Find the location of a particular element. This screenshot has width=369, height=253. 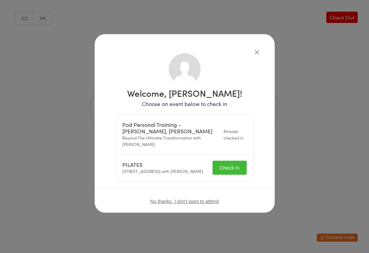

div: PILATES is located at coordinates (163, 164).